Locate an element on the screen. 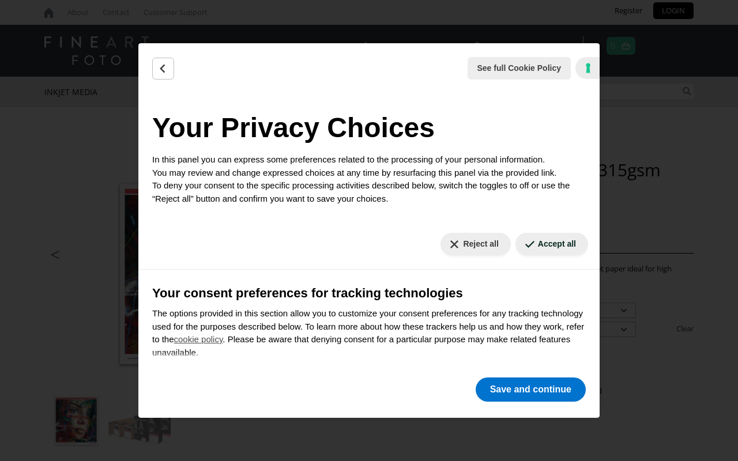  p: The options provided in this section allow you to customize your consent preferences for any trac... is located at coordinates (369, 333).